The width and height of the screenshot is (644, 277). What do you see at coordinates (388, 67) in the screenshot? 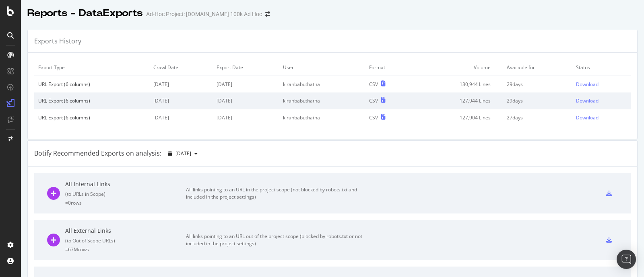
I see `td: Format` at bounding box center [388, 67].